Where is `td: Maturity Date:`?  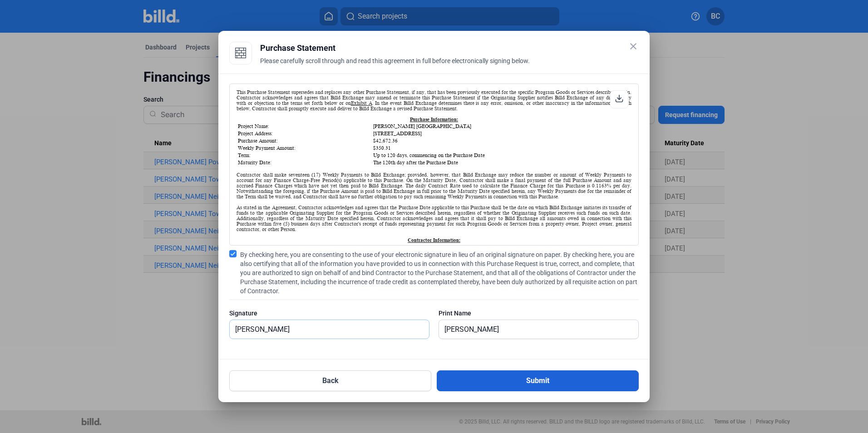 td: Maturity Date: is located at coordinates (304, 163).